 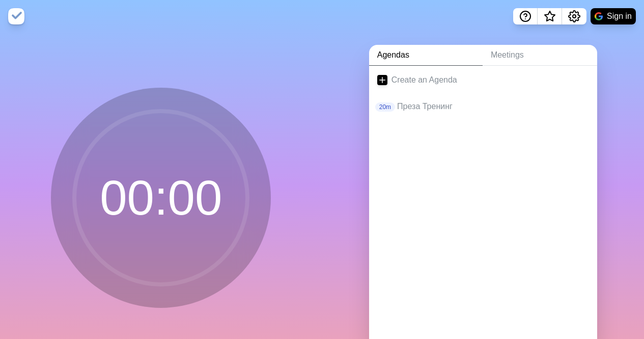 I want to click on button: What’s new, so click(x=550, y=16).